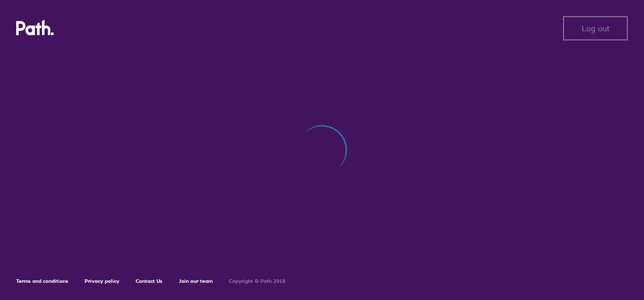  What do you see at coordinates (595, 28) in the screenshot?
I see `button: Log out` at bounding box center [595, 28].